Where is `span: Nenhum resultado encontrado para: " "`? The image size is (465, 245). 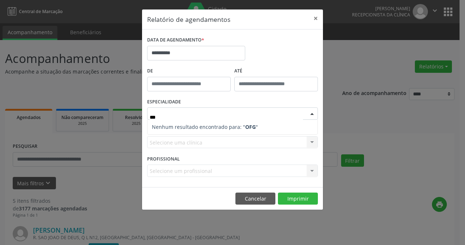
span: Nenhum resultado encontrado para: " " is located at coordinates (205, 127).